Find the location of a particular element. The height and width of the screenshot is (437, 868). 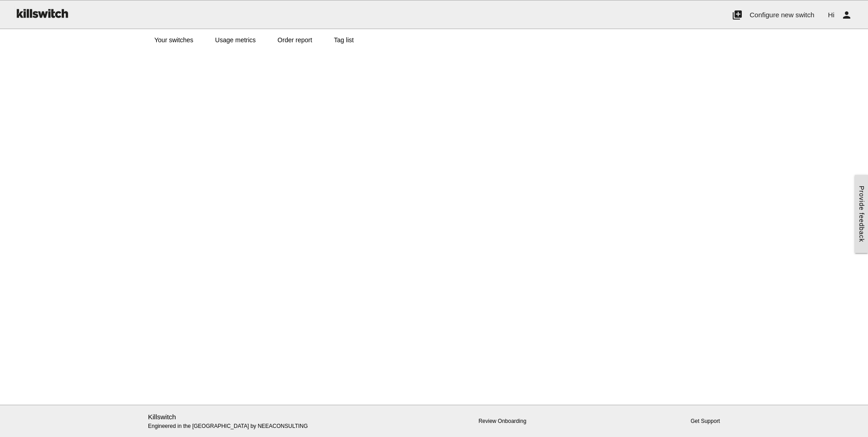

a: Usage metrics is located at coordinates (235, 40).